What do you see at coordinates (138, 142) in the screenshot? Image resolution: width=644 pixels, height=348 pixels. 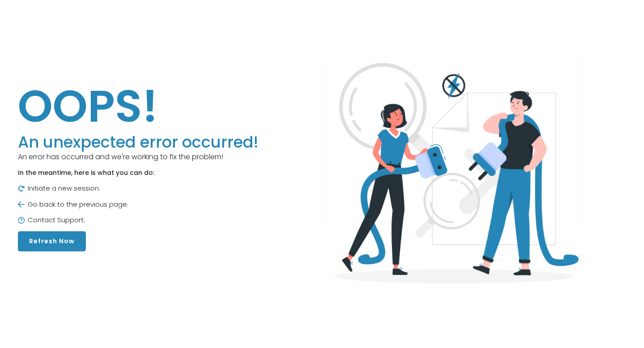 I see `h3: An unexpected error occurred!` at bounding box center [138, 142].